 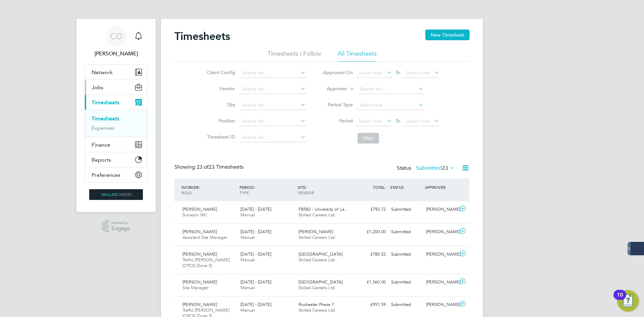 I want to click on div: Status, so click(x=426, y=169).